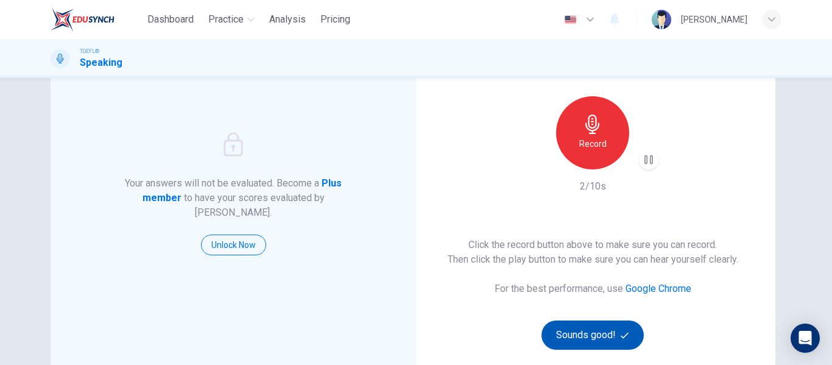 The image size is (832, 365). What do you see at coordinates (231, 19) in the screenshot?
I see `button: Practice` at bounding box center [231, 19].